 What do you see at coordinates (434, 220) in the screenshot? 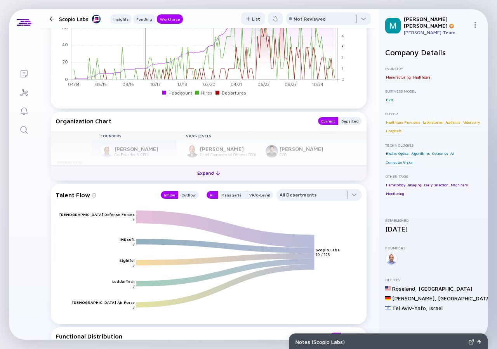
I see `div: Established` at bounding box center [434, 220].